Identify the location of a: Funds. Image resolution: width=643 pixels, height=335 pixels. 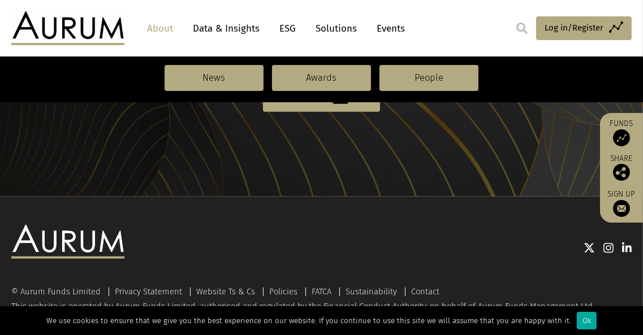
(622, 132).